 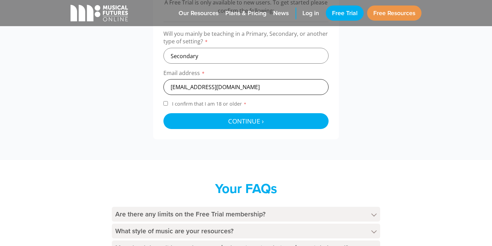 What do you see at coordinates (209, 104) in the screenshot?
I see `span: I confirm that I am 18 or older` at bounding box center [209, 104].